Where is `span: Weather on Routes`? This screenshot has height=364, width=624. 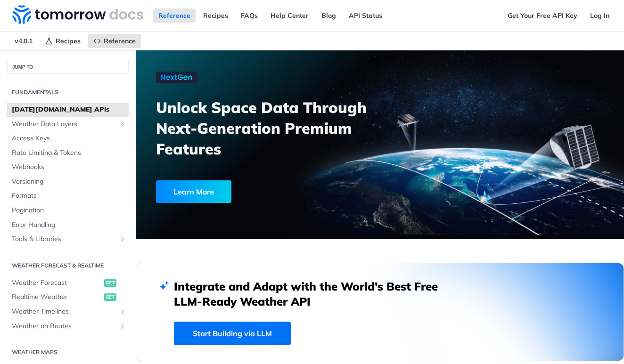 span: Weather on Routes is located at coordinates (64, 326).